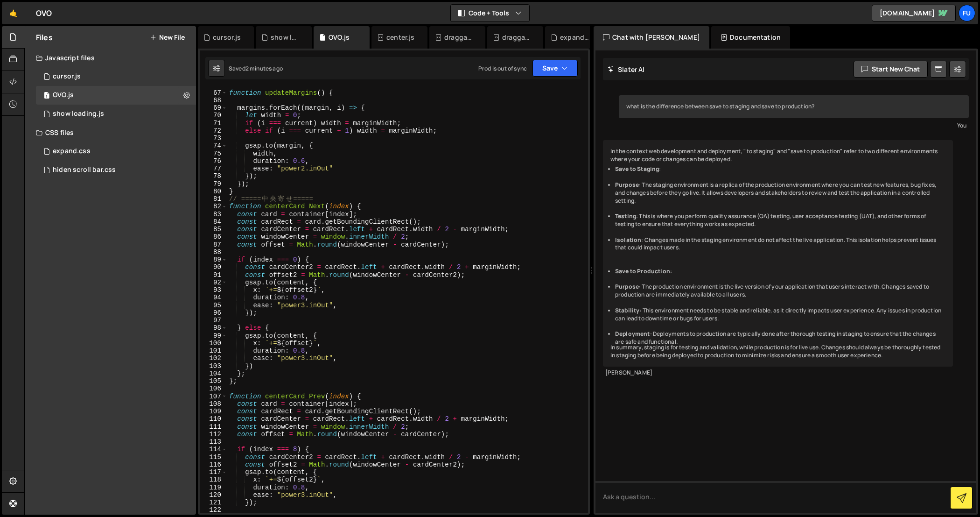 The height and width of the screenshot is (517, 980). Describe the element at coordinates (502, 68) in the screenshot. I see `div: Prod is out of sync` at that location.